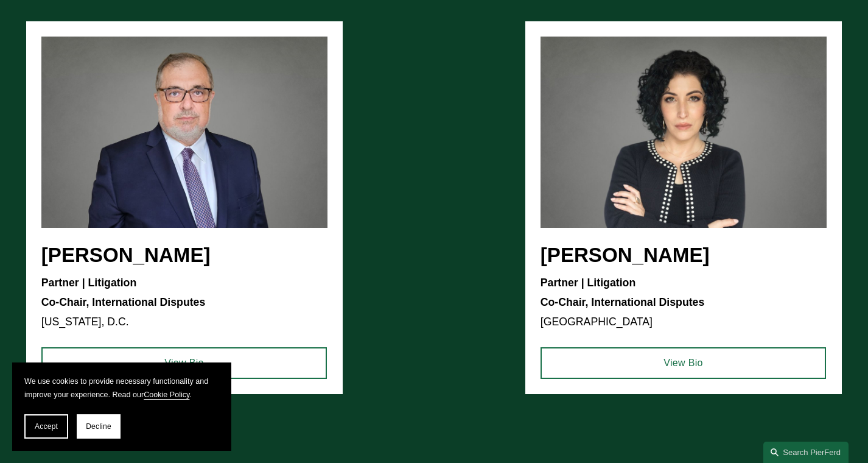 Image resolution: width=868 pixels, height=463 pixels. What do you see at coordinates (46, 426) in the screenshot?
I see `span: Accept` at bounding box center [46, 426].